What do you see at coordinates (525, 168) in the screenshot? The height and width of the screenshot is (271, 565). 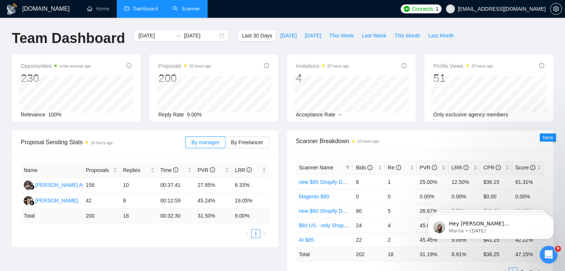 I see `span: Score` at bounding box center [525, 168].